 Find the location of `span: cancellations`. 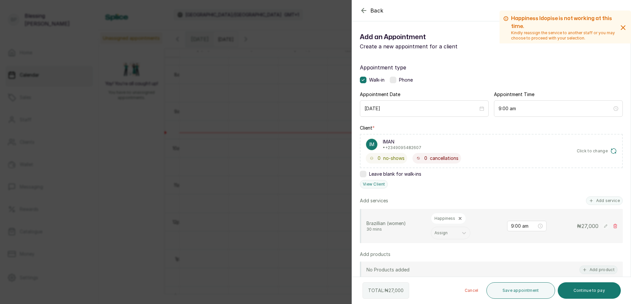

span: cancellations is located at coordinates (444, 158).